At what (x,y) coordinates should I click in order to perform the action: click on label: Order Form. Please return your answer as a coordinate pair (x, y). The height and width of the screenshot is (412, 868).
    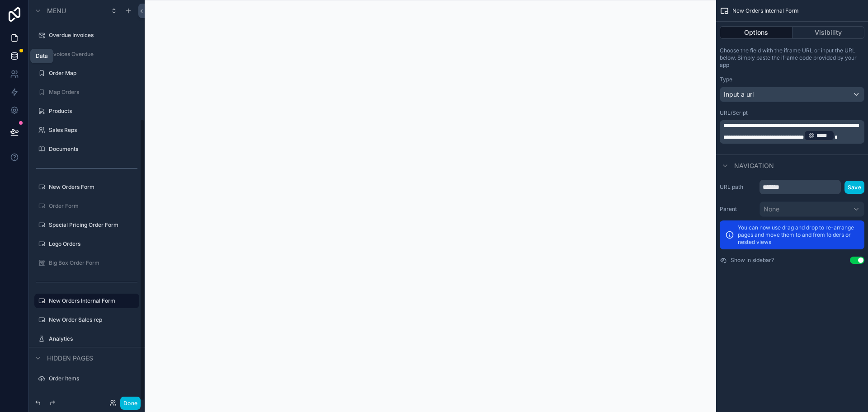
    Looking at the image, I should click on (92, 206).